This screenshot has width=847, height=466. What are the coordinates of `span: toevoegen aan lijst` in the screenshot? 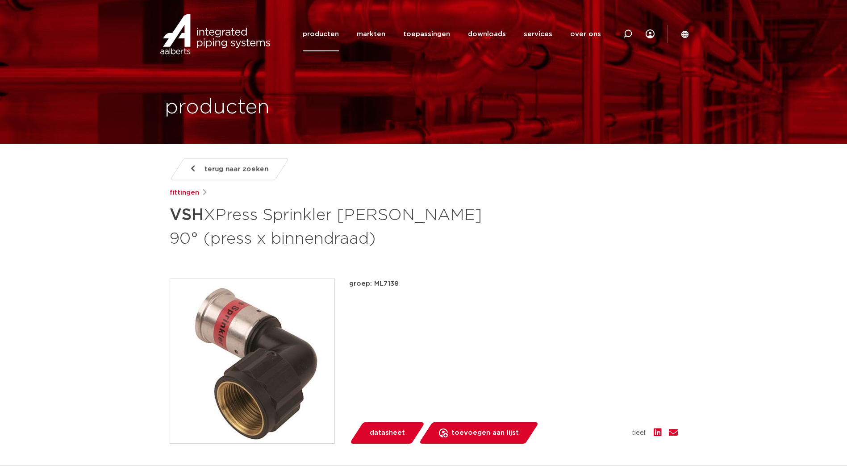 It's located at (485, 433).